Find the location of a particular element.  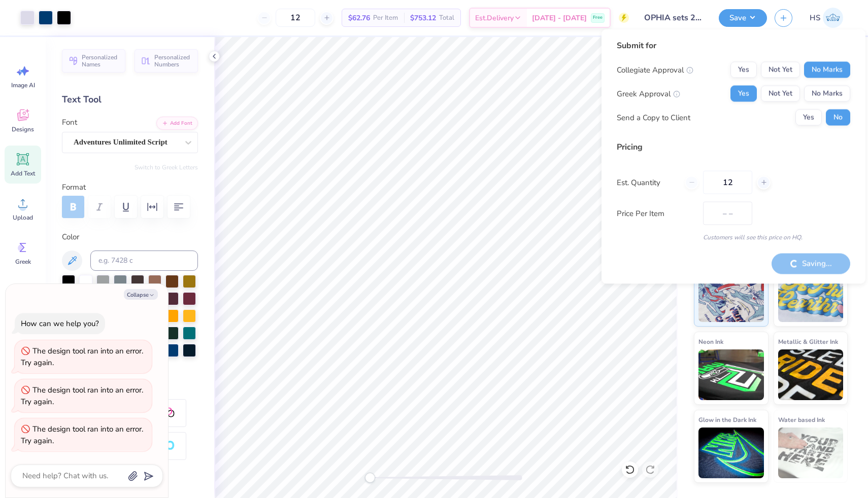

span: Metallic & Glitter Ink is located at coordinates (808, 342).